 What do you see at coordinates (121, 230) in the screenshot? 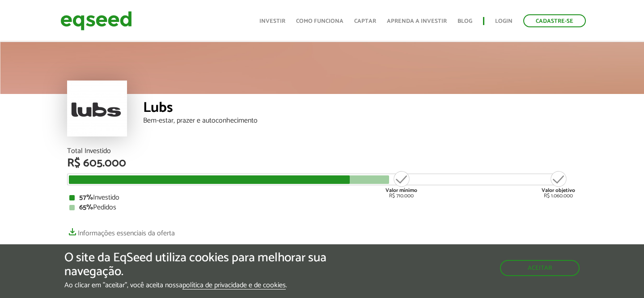
I see `a: Informações essenciais da oferta` at bounding box center [121, 230].